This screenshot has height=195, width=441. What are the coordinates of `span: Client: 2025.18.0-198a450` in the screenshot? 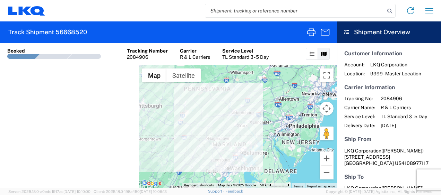 It's located at (130, 192).